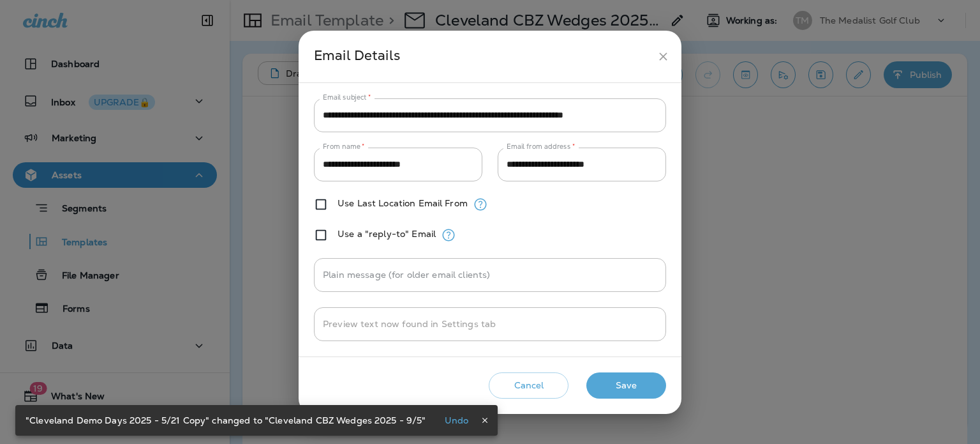 This screenshot has width=980, height=444. I want to click on div: "Cleveland Demo Days 2025 - 5/21 Copy" changed to "Cleveland CBZ Wedges 2025 - 9/5", so click(226, 420).